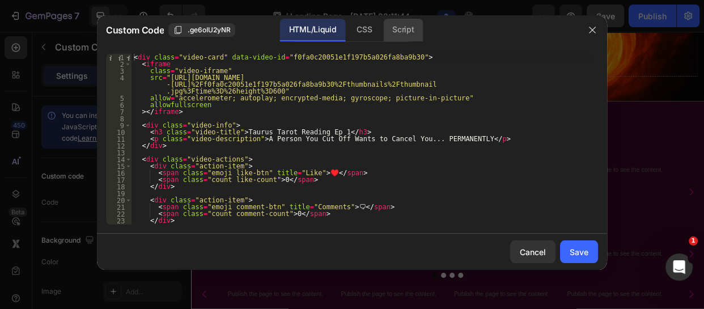 The height and width of the screenshot is (309, 704). Describe the element at coordinates (579, 252) in the screenshot. I see `button: Save` at that location.